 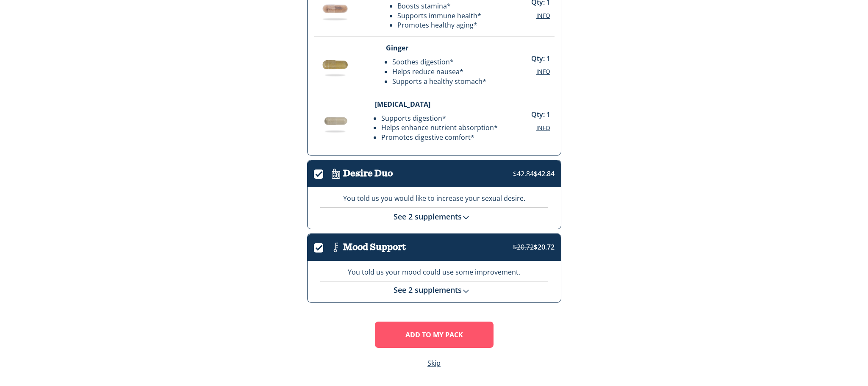 What do you see at coordinates (534, 174) in the screenshot?
I see `span: $42.84` at bounding box center [534, 174].